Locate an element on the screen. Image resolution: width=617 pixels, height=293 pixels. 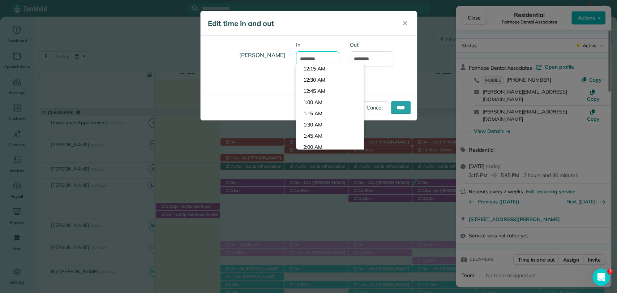
li: 12:15 AM is located at coordinates (329, 69).